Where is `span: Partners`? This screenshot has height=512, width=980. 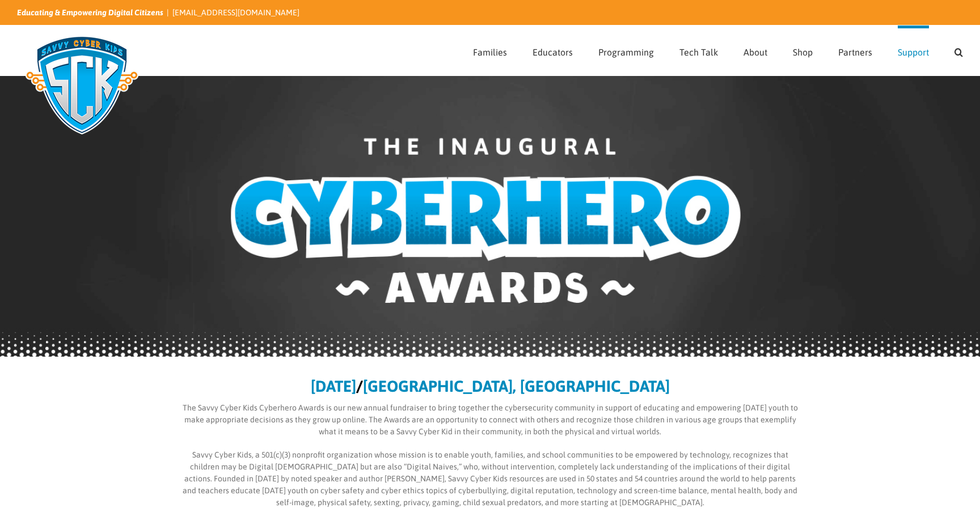 span: Partners is located at coordinates (855, 52).